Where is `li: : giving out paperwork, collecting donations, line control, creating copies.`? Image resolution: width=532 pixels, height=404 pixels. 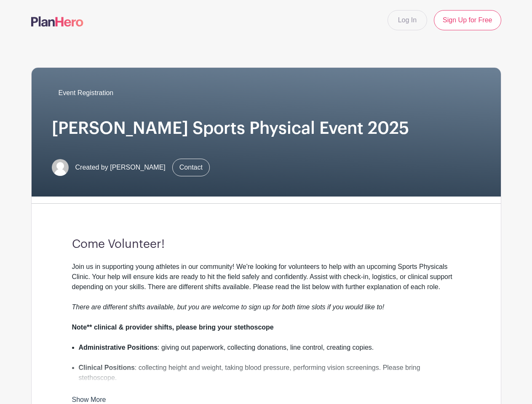 li: : giving out paperwork, collecting donations, line control, creating copies. is located at coordinates (269, 348).